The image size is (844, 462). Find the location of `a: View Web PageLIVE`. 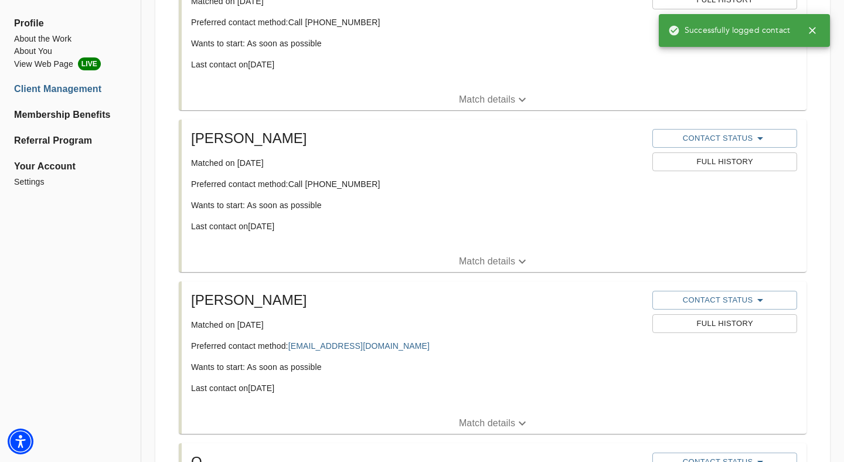

a: View Web PageLIVE is located at coordinates (70, 64).